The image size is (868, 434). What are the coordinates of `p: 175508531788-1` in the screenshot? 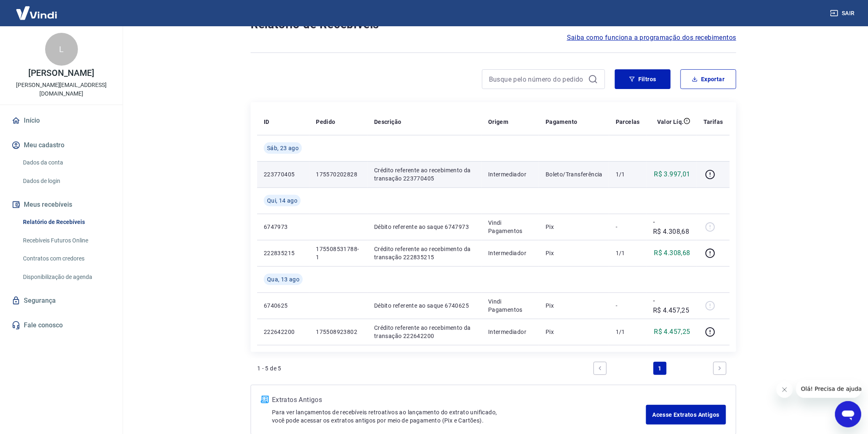 It's located at (338, 254).